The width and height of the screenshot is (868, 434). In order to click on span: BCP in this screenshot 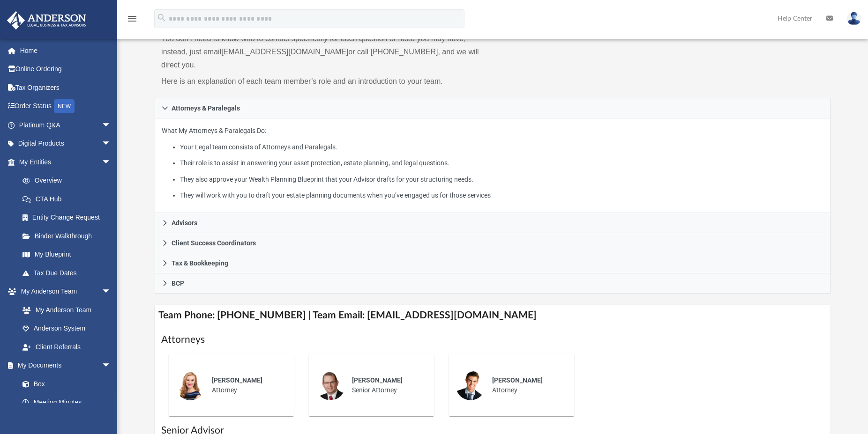, I will do `click(177, 283)`.